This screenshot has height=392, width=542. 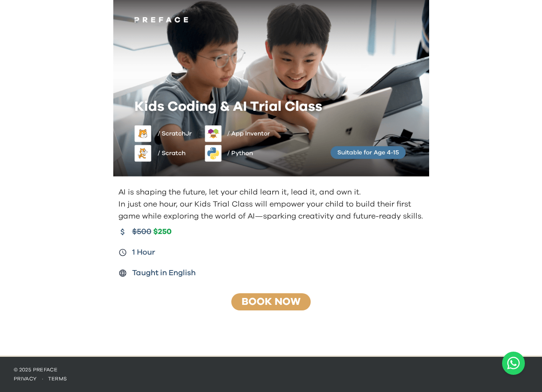 What do you see at coordinates (273, 192) in the screenshot?
I see `p: AI is shaping the future, let your child learn it, lead it, and own it.` at bounding box center [273, 192].